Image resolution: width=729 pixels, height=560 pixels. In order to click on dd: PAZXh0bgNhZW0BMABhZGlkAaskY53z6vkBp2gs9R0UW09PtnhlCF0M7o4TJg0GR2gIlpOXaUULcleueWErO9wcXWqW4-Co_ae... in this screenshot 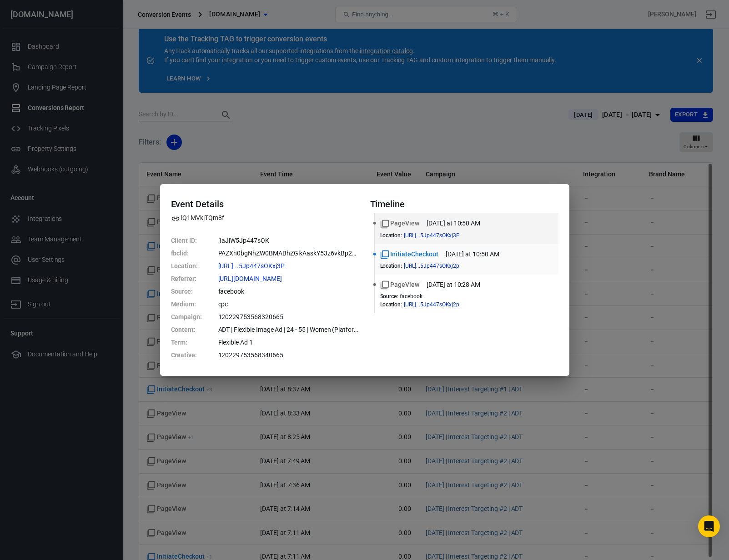, I will do `click(288, 253)`.